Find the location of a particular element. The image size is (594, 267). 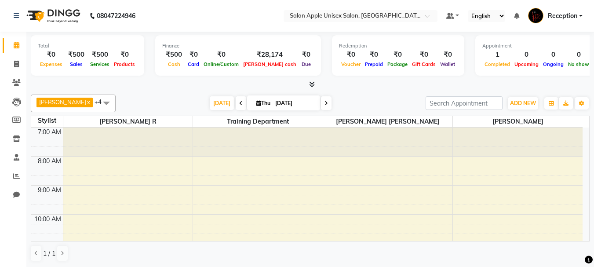

img: Reception is located at coordinates (536, 15).